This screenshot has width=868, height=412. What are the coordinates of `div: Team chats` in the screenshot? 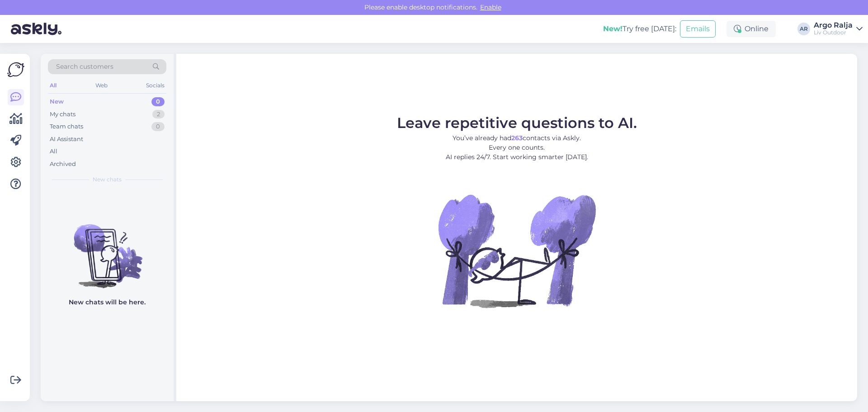 It's located at (67, 127).